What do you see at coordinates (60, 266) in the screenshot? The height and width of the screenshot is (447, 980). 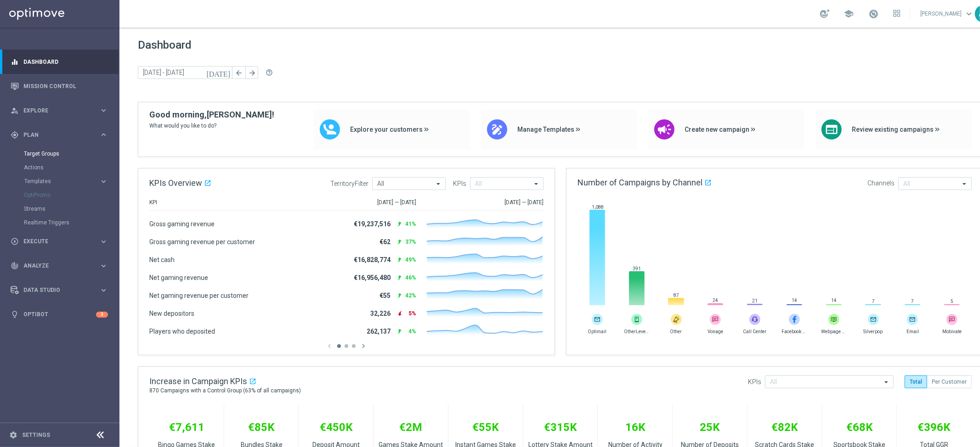 I see `div: track_changes Analyze keyboard_arrow_right` at bounding box center [60, 266].